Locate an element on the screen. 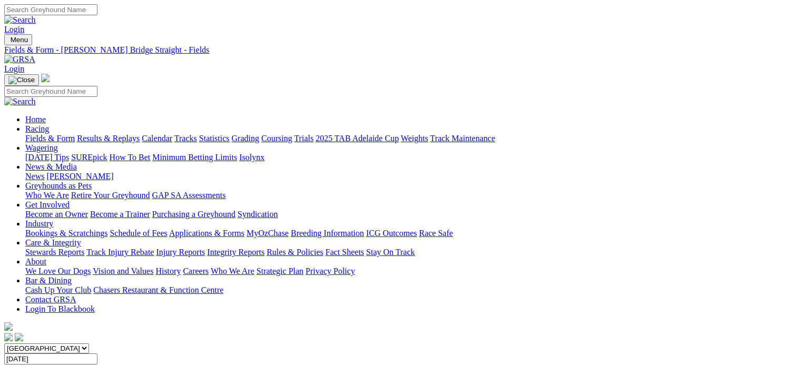 This screenshot has width=797, height=365. a: Syndication is located at coordinates (257, 214).